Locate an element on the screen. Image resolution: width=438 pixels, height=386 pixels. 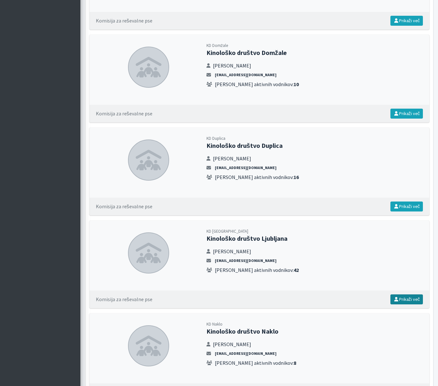
small: KD Duplica is located at coordinates (216, 138).